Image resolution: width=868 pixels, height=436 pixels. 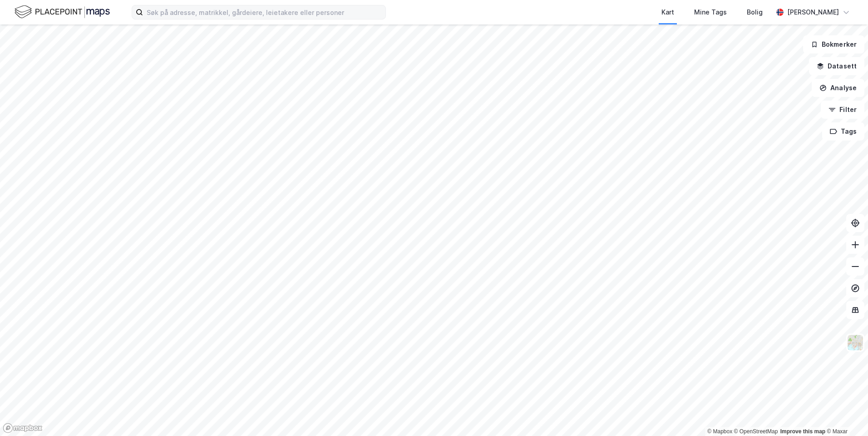 What do you see at coordinates (264, 13) in the screenshot?
I see `input: Søk på adresse, matrikkel, gårdeiere, leietakere eller personer` at bounding box center [264, 13].